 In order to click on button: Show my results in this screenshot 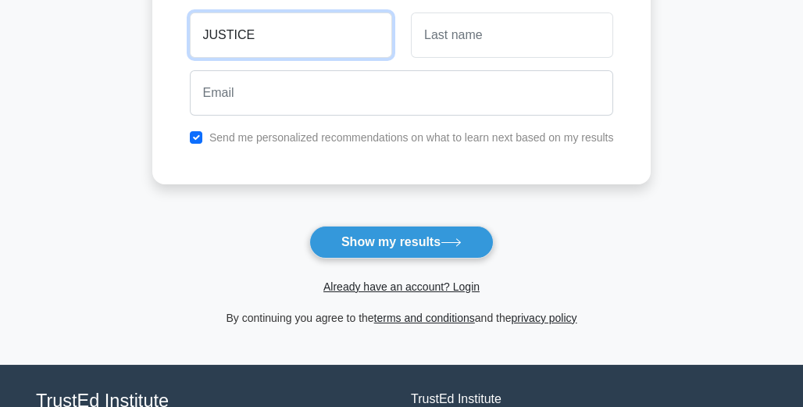, I will do `click(401, 242)`.